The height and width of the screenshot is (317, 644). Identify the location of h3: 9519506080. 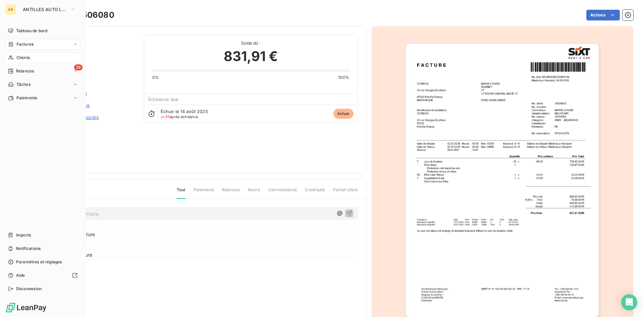
(89, 15).